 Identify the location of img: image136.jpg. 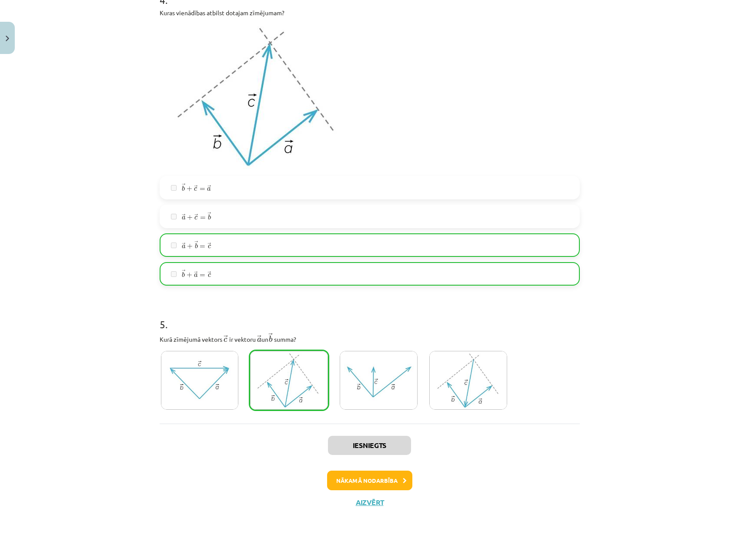
(289, 380).